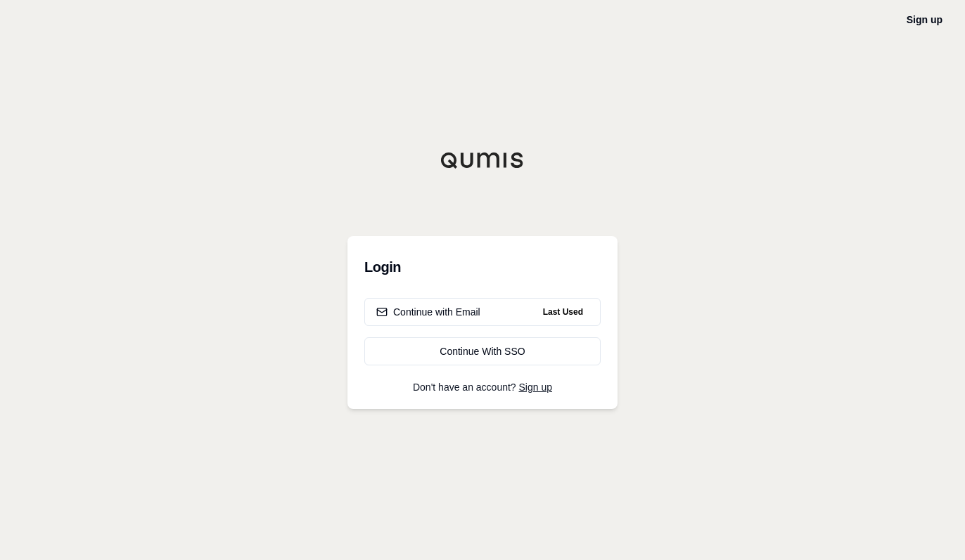 This screenshot has height=560, width=965. I want to click on div: Continue with Email, so click(429, 312).